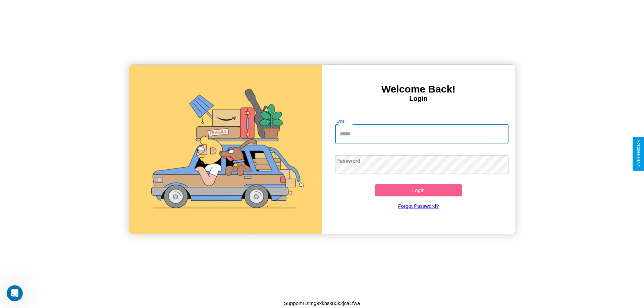  What do you see at coordinates (638, 154) in the screenshot?
I see `div: Give Feedback` at bounding box center [638, 154].